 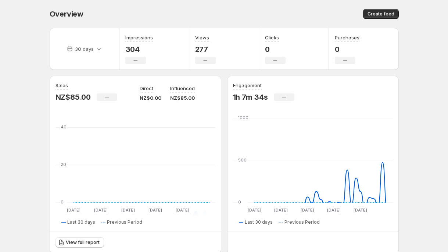 I want to click on p: Influenced, so click(x=182, y=88).